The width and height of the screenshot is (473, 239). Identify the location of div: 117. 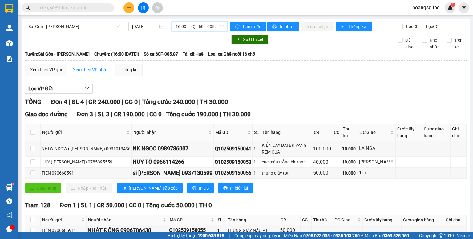
(377, 173).